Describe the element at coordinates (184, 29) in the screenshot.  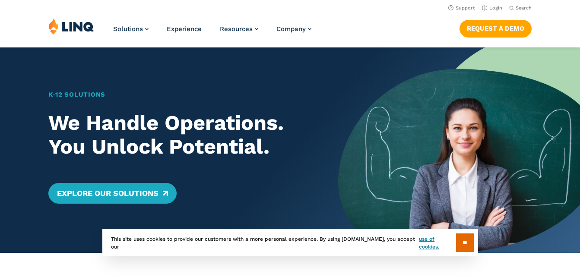
I see `a: Experience` at that location.